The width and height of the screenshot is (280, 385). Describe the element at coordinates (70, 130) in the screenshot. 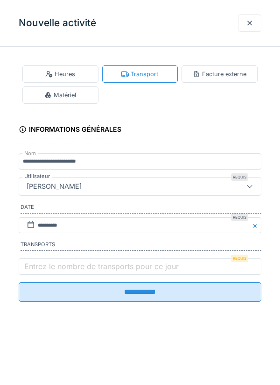

I see `div: Informations générales` at that location.